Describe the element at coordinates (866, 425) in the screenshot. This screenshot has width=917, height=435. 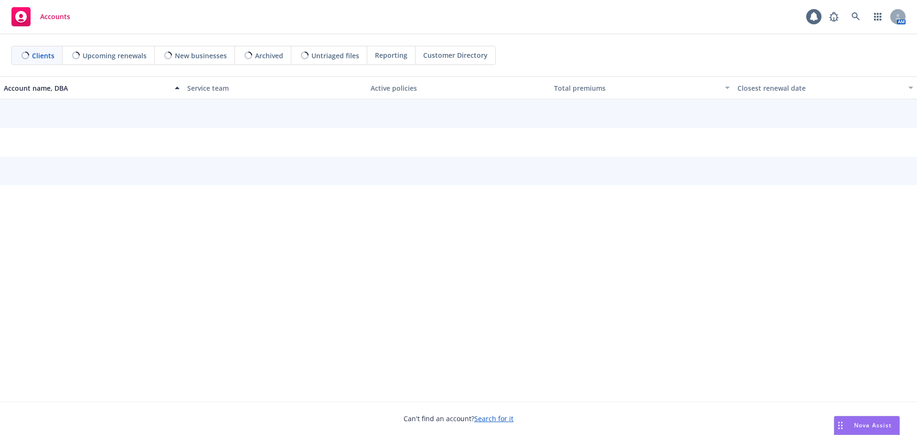
I see `button: Nova Assist` at that location.